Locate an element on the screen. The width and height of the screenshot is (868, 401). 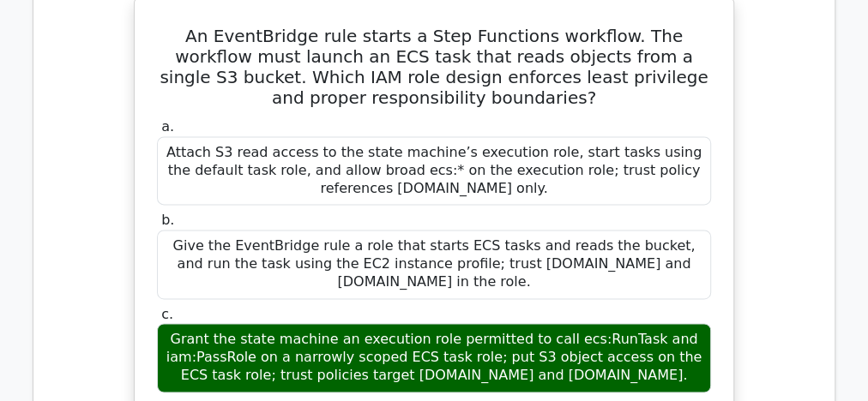
span: a. is located at coordinates (168, 126).